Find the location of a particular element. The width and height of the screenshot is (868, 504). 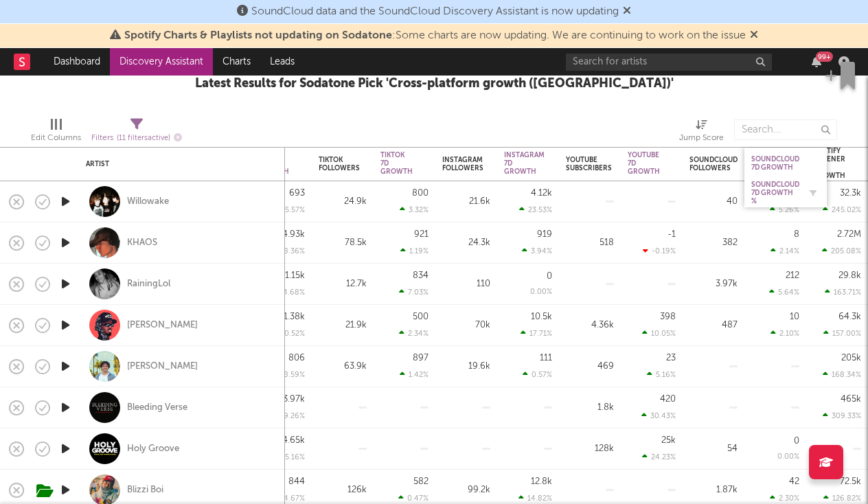

div: 1.19 % is located at coordinates (414, 250).